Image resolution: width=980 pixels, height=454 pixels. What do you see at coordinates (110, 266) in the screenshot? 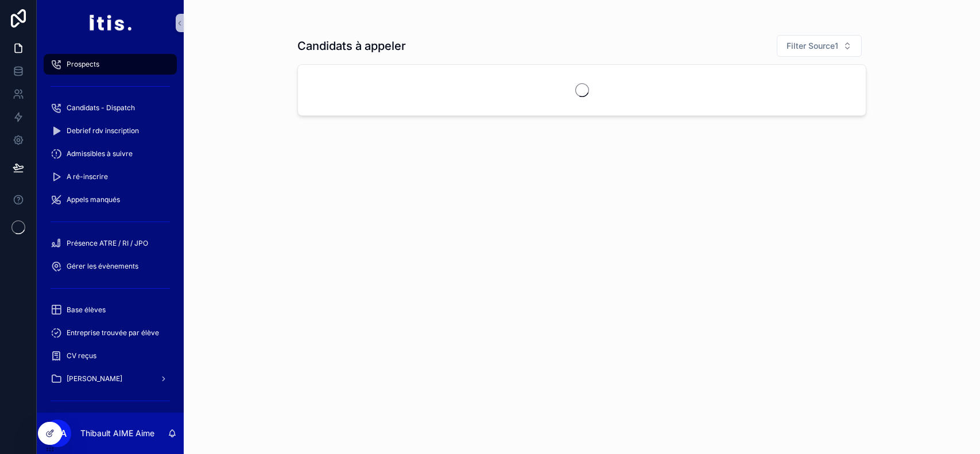
I see `a: Gérer les évènements` at bounding box center [110, 266].